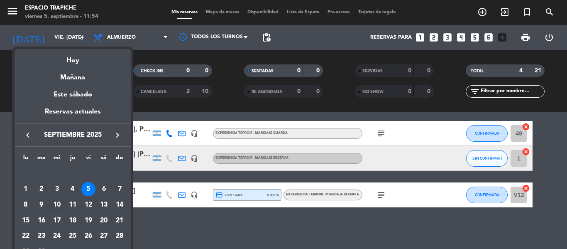 This screenshot has width=567, height=249. I want to click on div: 17, so click(57, 220).